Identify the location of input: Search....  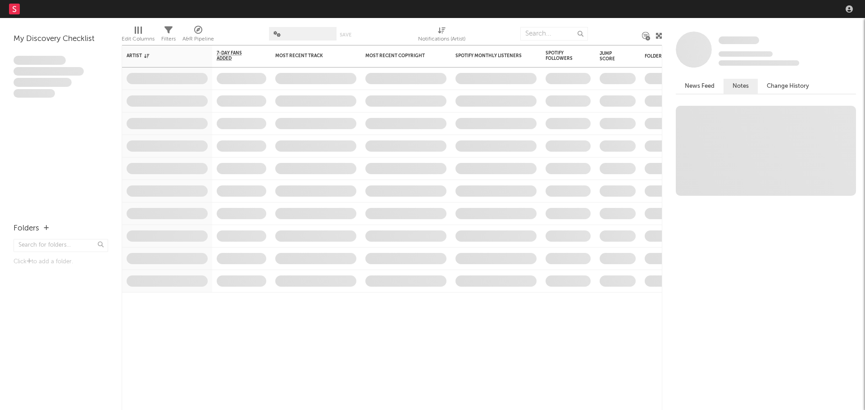
(554, 34).